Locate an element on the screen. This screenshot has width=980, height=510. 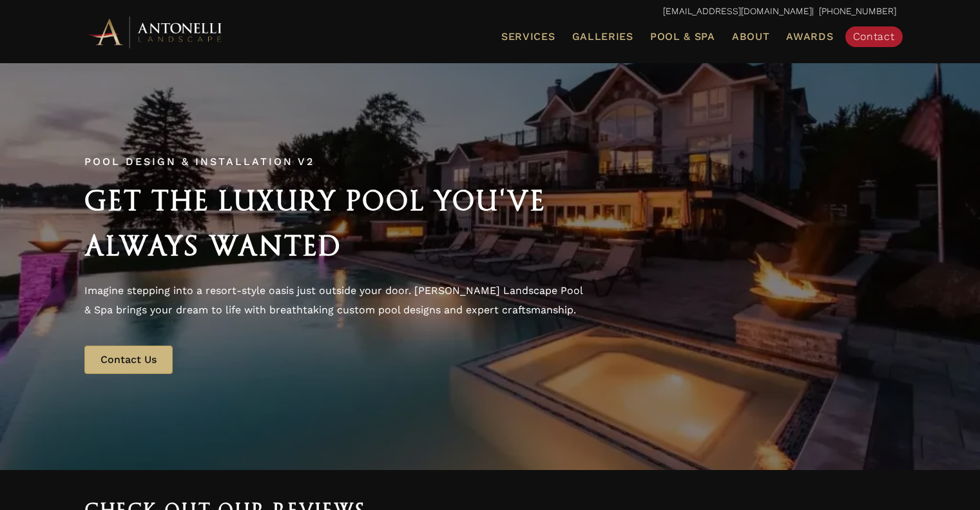
span: Contact is located at coordinates (874, 36).